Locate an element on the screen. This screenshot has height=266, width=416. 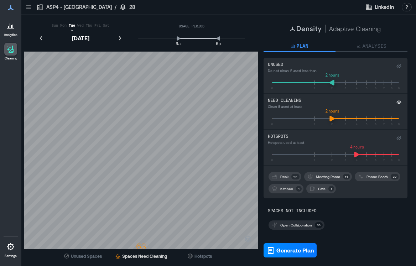
button: Desk114 is located at coordinates (285, 177).